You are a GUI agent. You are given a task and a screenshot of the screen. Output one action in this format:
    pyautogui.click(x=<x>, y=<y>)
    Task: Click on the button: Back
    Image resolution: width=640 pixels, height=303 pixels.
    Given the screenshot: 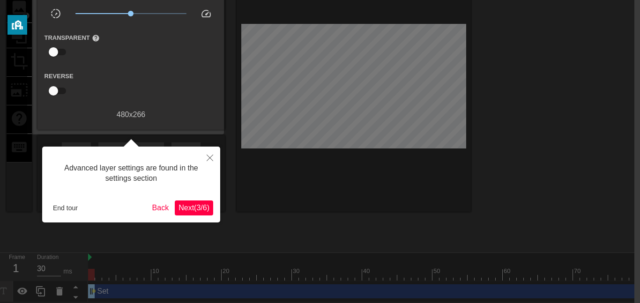 What is the action you would take?
    pyautogui.click(x=161, y=208)
    